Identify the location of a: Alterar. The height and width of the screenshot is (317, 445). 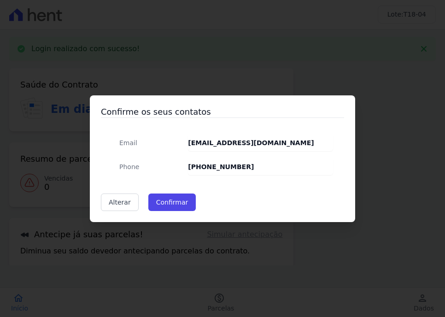
(120, 202).